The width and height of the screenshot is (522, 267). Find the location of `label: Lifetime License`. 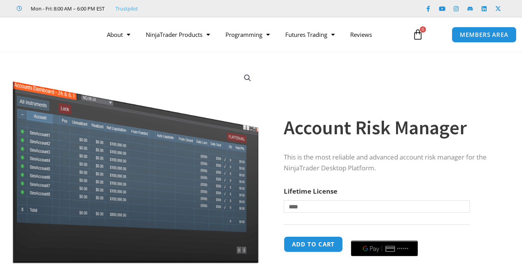

label: Lifetime License is located at coordinates (310, 191).